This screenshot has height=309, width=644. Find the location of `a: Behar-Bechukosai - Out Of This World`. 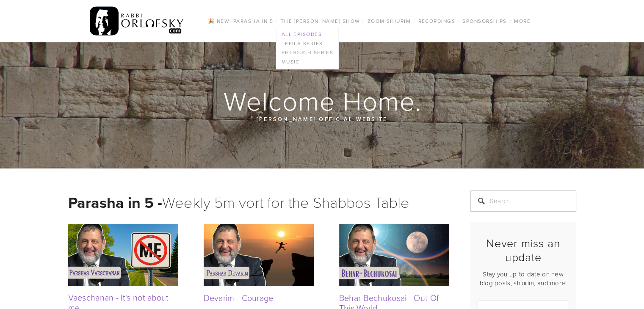

a: Behar-Bechukosai - Out Of This World is located at coordinates (394, 255).